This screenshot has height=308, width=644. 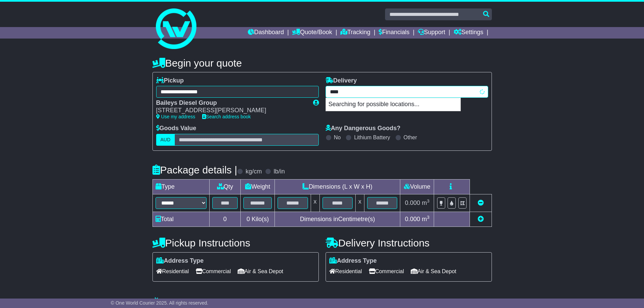 What do you see at coordinates (226, 117) in the screenshot?
I see `a: Search address book` at bounding box center [226, 117].